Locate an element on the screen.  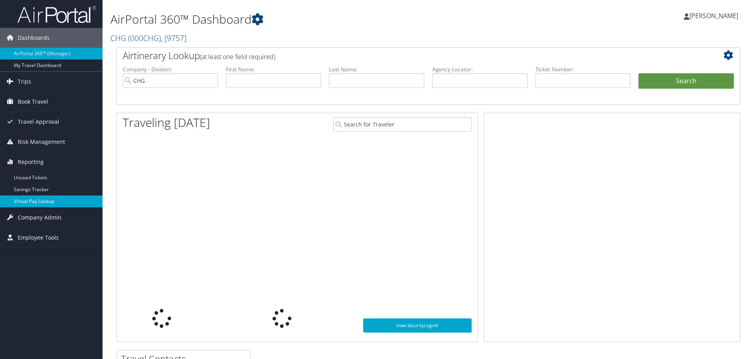
label: First Name: is located at coordinates (274, 69).